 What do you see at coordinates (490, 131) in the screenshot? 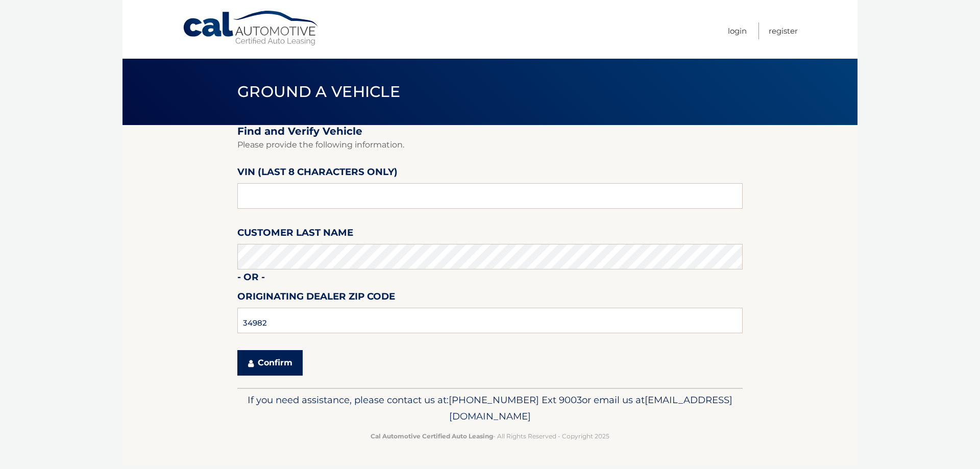
I see `h2: Find and Verify Vehicle` at bounding box center [490, 131].